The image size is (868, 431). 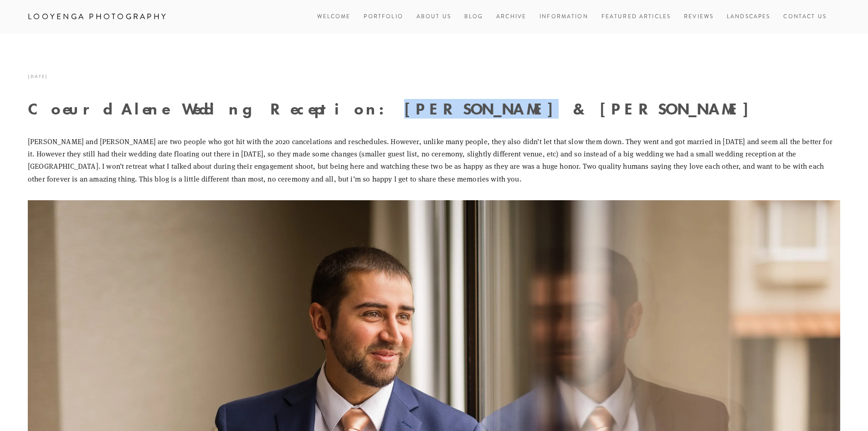 I want to click on a: Archive, so click(x=511, y=16).